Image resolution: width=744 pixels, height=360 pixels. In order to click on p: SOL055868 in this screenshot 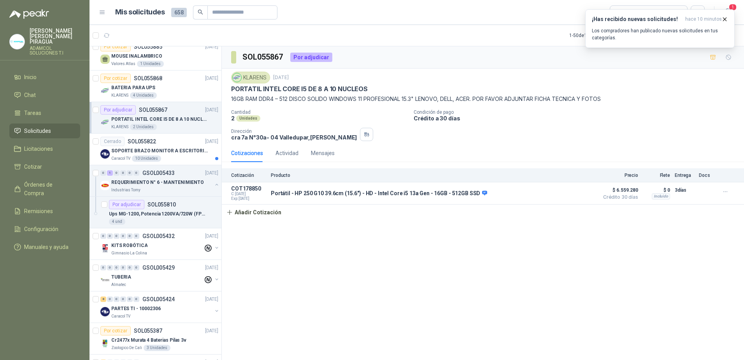, I will do `click(148, 78)`.